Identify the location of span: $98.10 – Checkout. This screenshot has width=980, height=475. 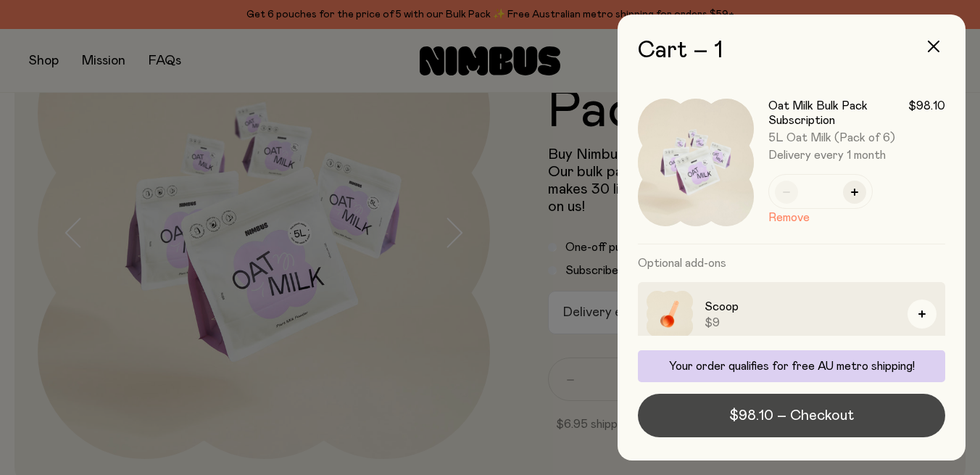
(791, 415).